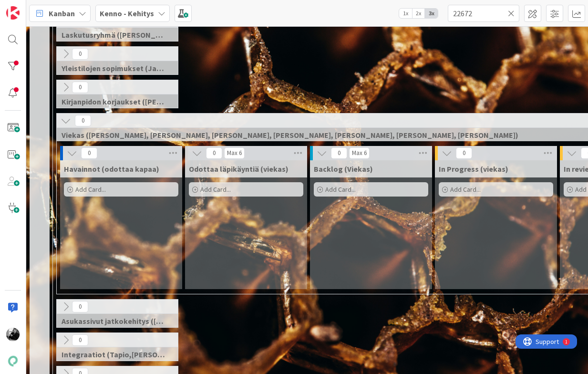  I want to click on img: avatar, so click(13, 361).